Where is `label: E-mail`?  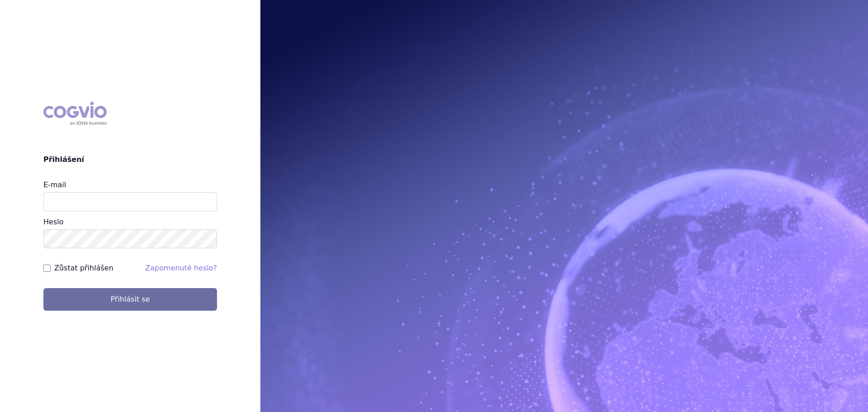 label: E-mail is located at coordinates (55, 185).